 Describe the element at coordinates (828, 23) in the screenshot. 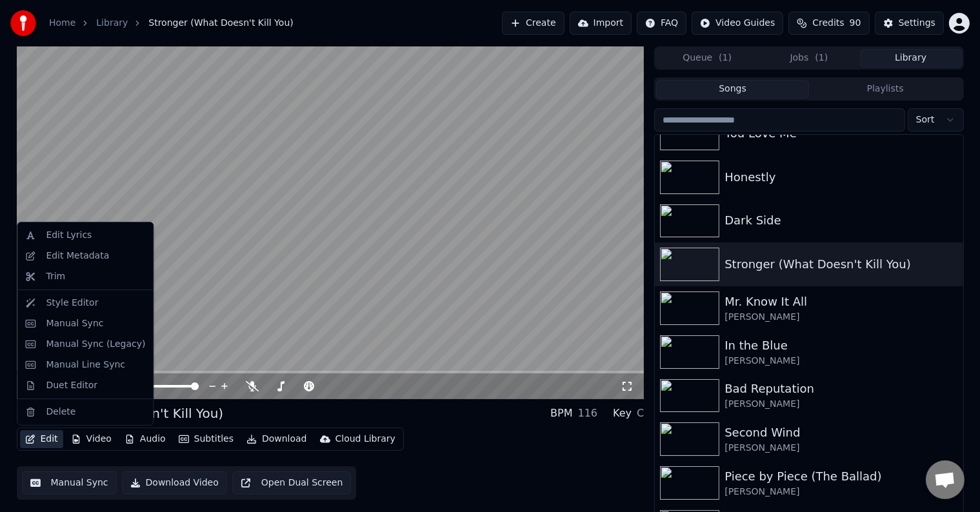

I see `span: Credits` at that location.